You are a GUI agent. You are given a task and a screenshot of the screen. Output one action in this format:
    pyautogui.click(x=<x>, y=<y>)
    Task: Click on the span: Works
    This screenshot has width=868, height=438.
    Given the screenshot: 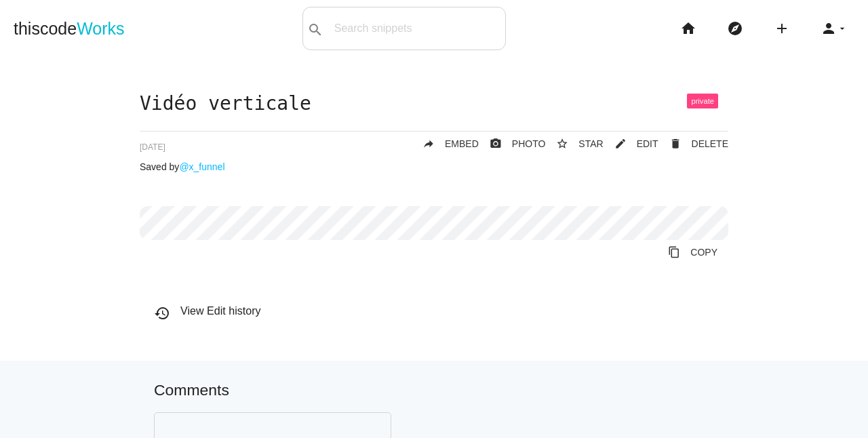 What is the action you would take?
    pyautogui.click(x=101, y=29)
    